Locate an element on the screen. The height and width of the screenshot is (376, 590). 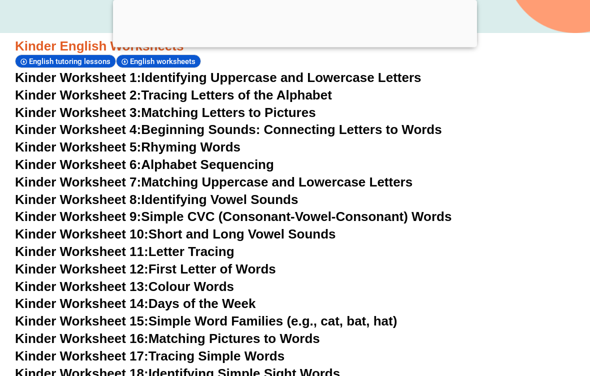
span: English worksheets is located at coordinates (164, 62).